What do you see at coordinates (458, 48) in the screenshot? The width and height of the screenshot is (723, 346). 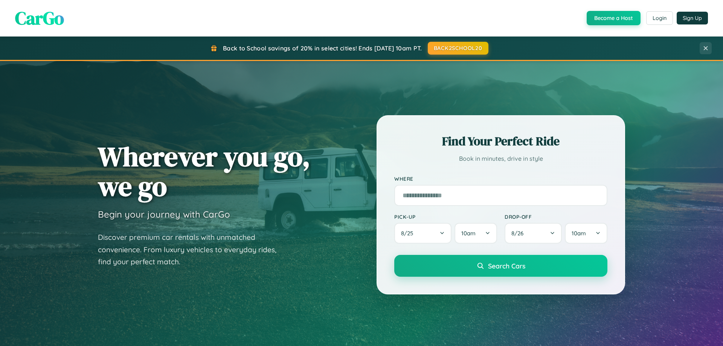 I see `button: BACK2SCHOOL20` at bounding box center [458, 48].